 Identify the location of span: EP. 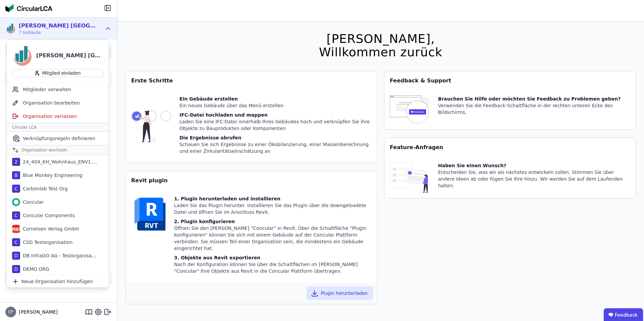
(10, 312).